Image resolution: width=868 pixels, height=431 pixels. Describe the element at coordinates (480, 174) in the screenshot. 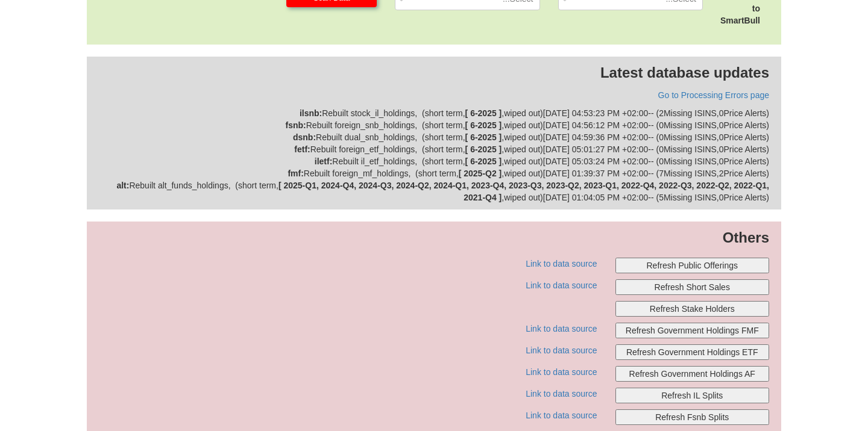

I see `b: [ 2025-Q2 ]` at that location.